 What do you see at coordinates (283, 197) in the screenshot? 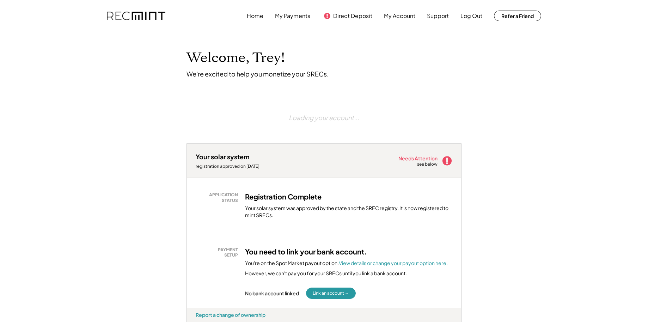
I see `h3: Registration Complete` at bounding box center [283, 197].